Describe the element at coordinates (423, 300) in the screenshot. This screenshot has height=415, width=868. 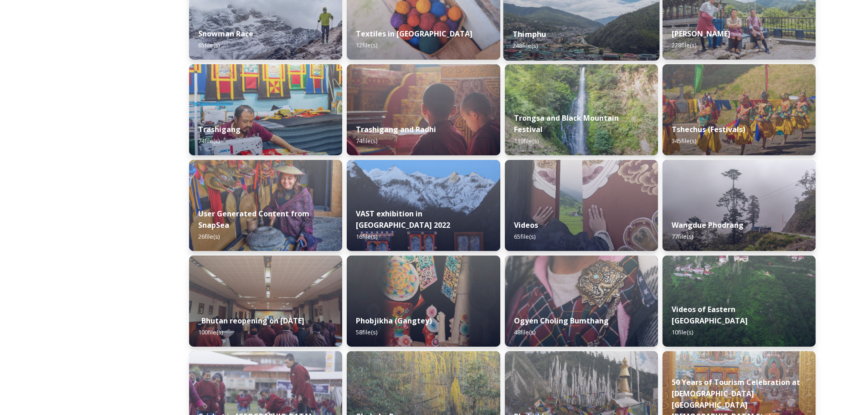
I see `img: Phobjika%2520by%2520Matt%2520Dutile2.jpg` at that location.